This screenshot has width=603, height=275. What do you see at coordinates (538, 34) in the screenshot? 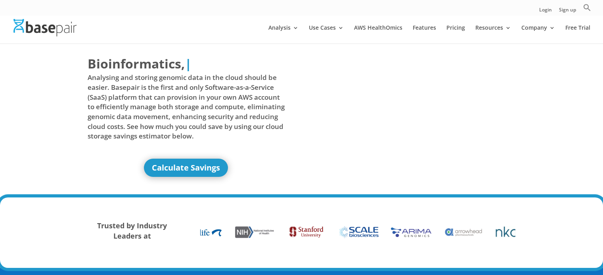
I see `a: Company` at bounding box center [538, 34].